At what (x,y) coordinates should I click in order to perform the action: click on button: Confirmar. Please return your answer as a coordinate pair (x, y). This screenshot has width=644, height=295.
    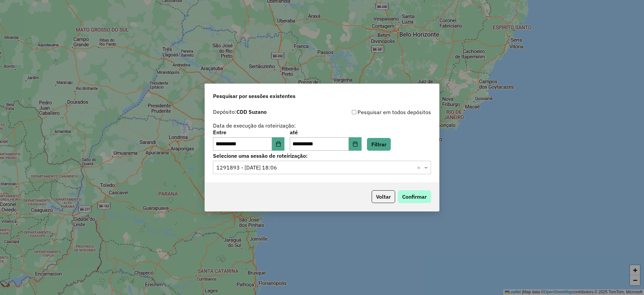
    Looking at the image, I should click on (414, 197).